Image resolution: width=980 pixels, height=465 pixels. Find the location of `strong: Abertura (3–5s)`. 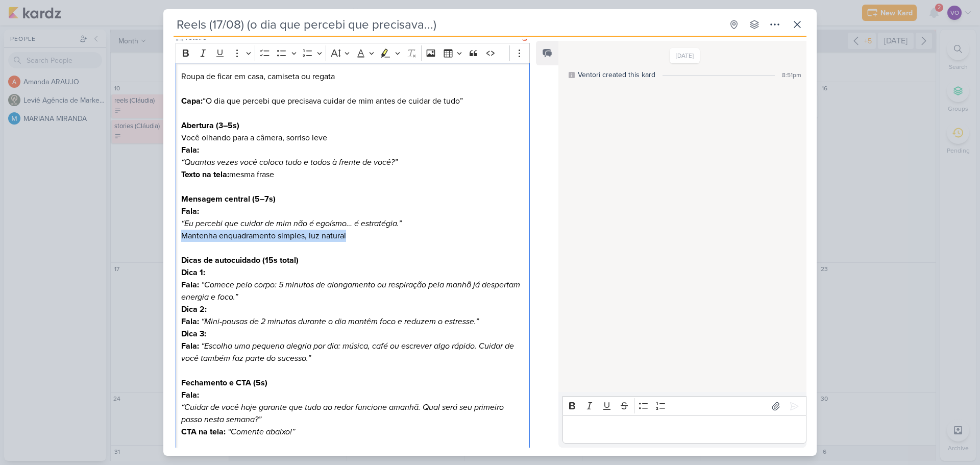

strong: Abertura (3–5s) is located at coordinates (210, 126).